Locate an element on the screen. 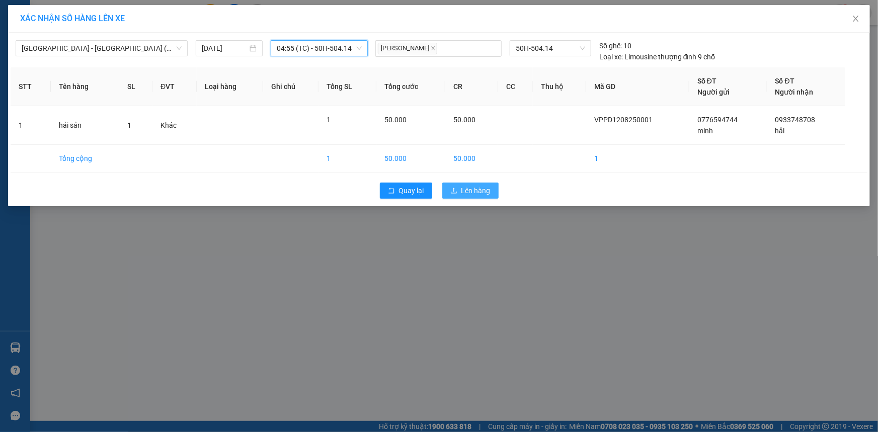  button: Close is located at coordinates (856, 19).